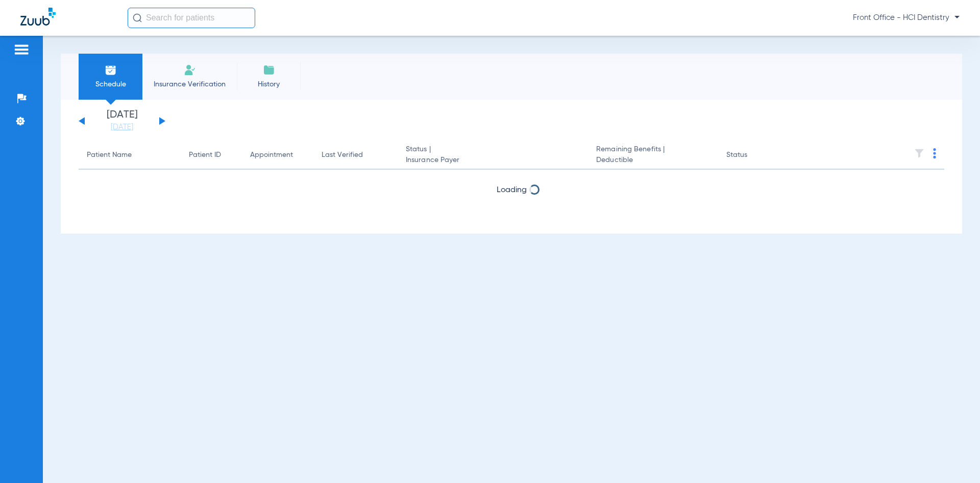 The height and width of the screenshot is (483, 980). Describe the element at coordinates (190, 70) in the screenshot. I see `img: Manual Insurance Verification` at that location.